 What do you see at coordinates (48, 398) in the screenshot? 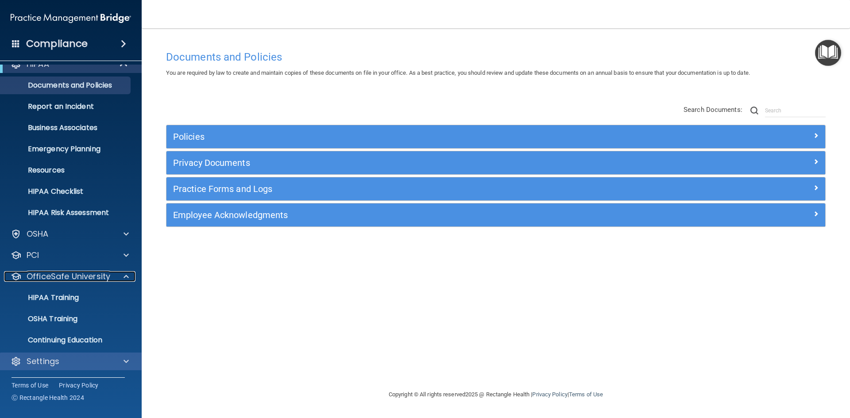
I see `span: Ⓒ Rectangle Health 2024` at bounding box center [48, 398].